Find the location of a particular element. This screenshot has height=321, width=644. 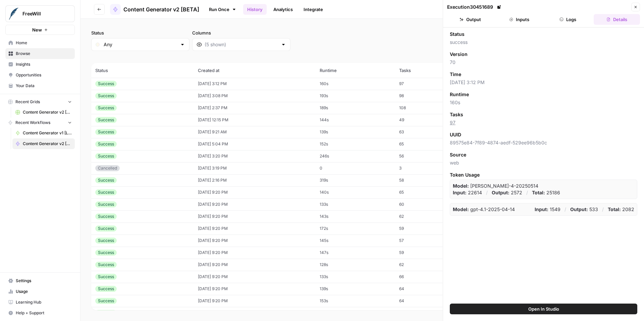

td: 133s is located at coordinates (355, 277).